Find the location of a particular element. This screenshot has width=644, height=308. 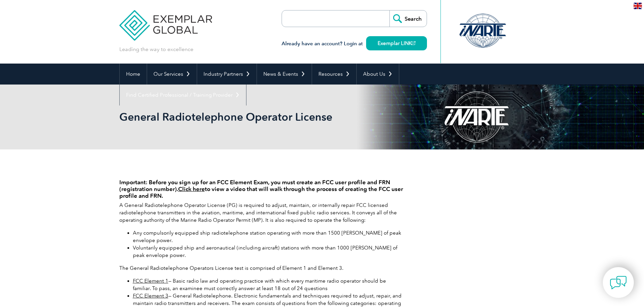

a: Industry Partners is located at coordinates (227, 74).